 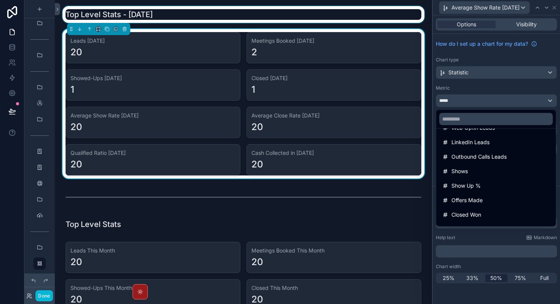 What do you see at coordinates (460, 171) in the screenshot?
I see `span: Shows` at bounding box center [460, 171].